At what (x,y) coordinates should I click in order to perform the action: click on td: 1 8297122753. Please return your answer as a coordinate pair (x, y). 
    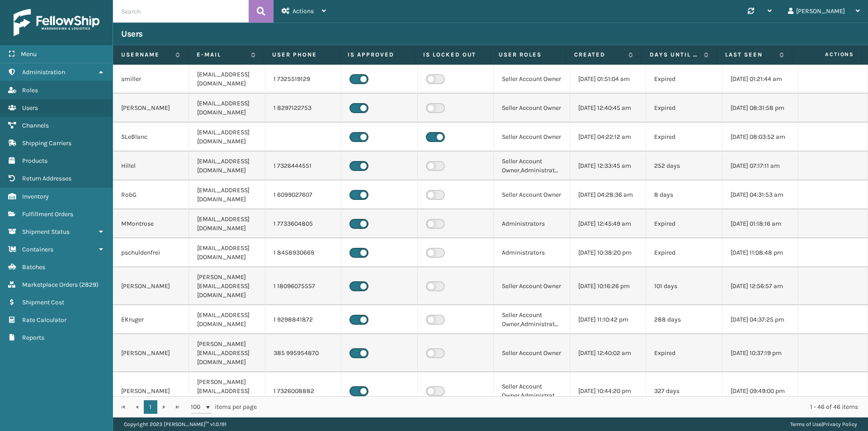
    Looking at the image, I should click on (303, 108).